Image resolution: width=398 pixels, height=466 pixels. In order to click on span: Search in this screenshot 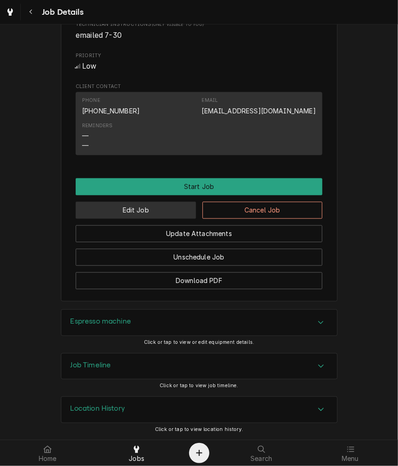, I will do `click(261, 459)`.